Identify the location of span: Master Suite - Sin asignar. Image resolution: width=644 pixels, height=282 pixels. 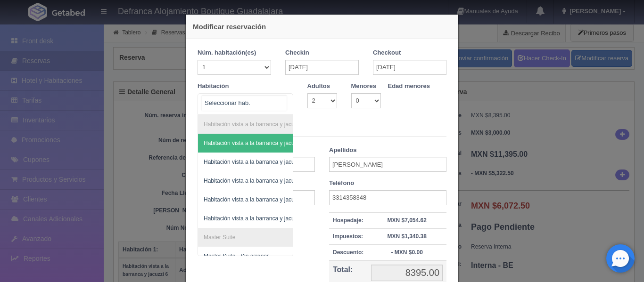
(236, 256).